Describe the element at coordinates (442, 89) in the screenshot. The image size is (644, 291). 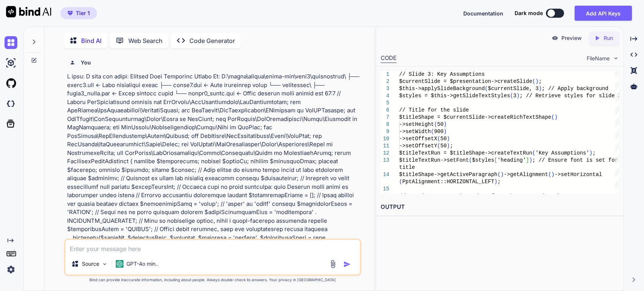
I see `span: $this->applySlideBackground` at that location.